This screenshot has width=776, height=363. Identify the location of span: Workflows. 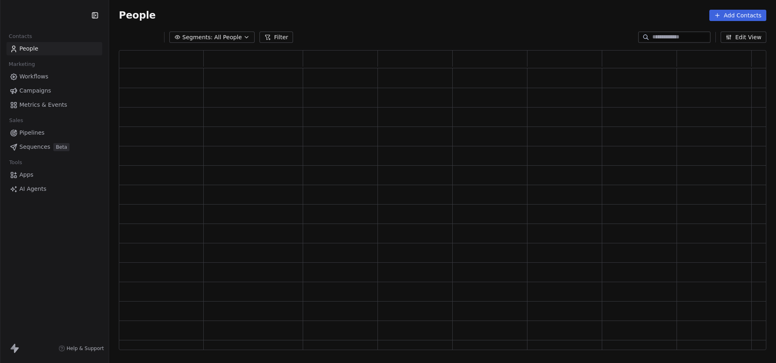
(34, 76).